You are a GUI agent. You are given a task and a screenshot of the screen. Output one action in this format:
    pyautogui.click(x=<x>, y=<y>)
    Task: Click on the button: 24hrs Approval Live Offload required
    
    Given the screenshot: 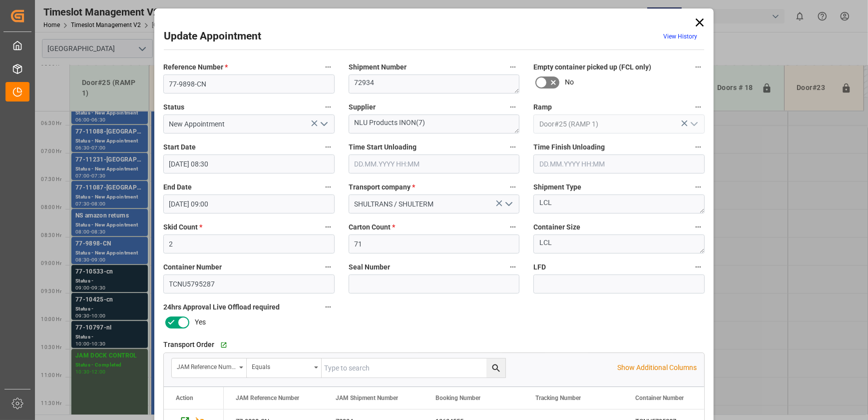 What is the action you would take?
    pyautogui.click(x=328, y=307)
    